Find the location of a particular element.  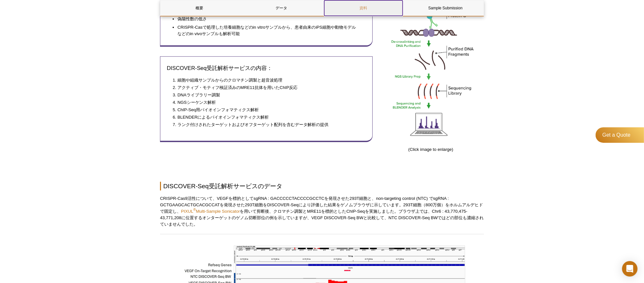

li: DNAライブラリー調製 is located at coordinates (269, 95).